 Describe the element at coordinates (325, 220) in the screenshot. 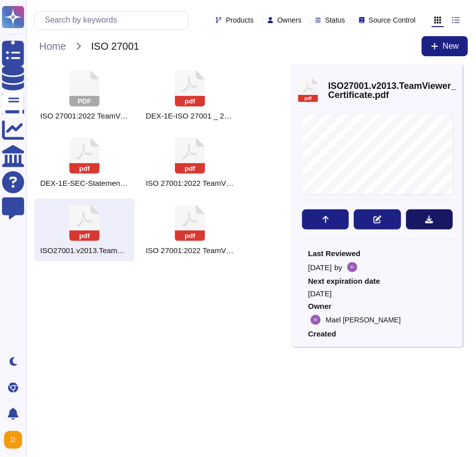

I see `button: Move to...` at that location.